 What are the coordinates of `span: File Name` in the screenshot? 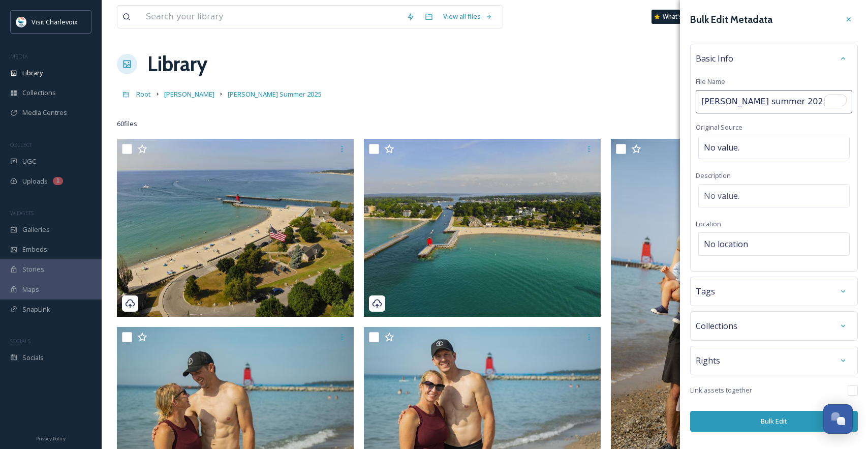 It's located at (710, 81).